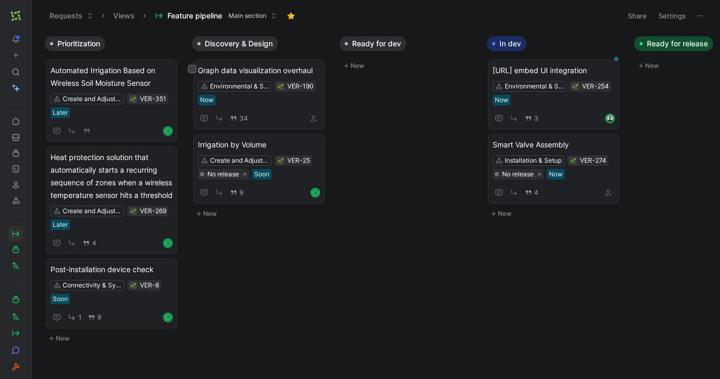 The height and width of the screenshot is (379, 720). What do you see at coordinates (673, 44) in the screenshot?
I see `button: Ready for release` at bounding box center [673, 44].